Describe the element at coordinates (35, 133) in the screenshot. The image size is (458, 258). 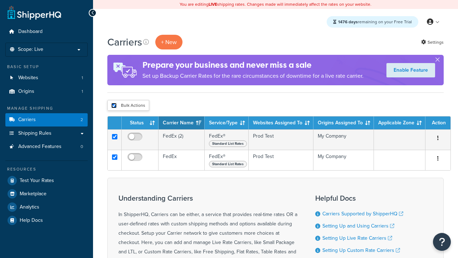
I see `span: Shipping Rules` at that location.